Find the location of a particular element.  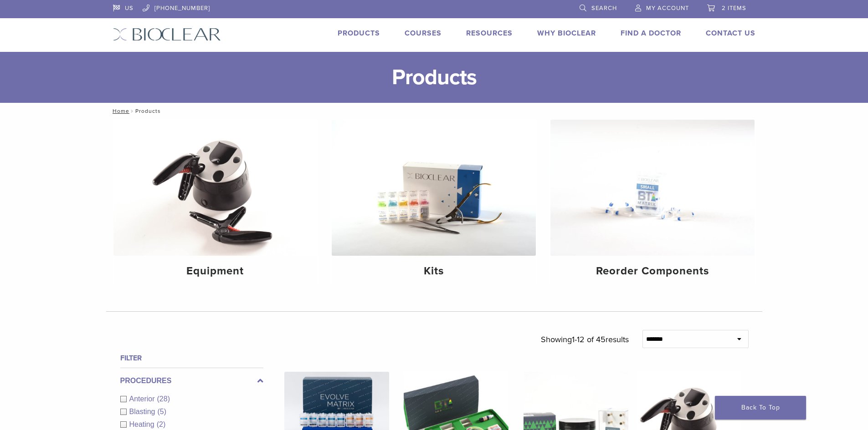

span: Anterior is located at coordinates (143, 399).